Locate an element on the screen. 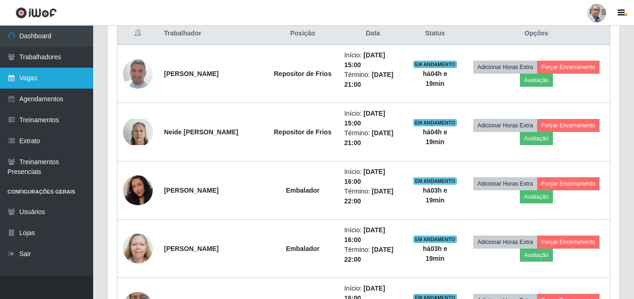  img: 1735996024398.jpeg is located at coordinates (138, 248).